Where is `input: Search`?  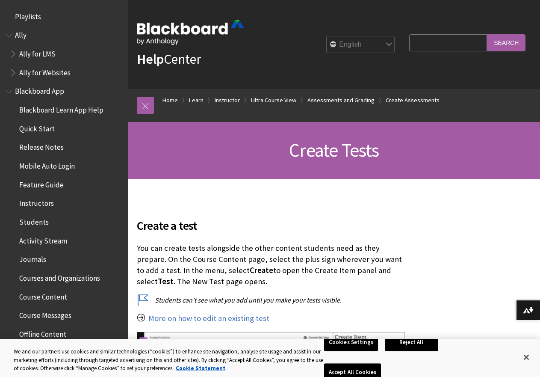 input: Search is located at coordinates (506, 42).